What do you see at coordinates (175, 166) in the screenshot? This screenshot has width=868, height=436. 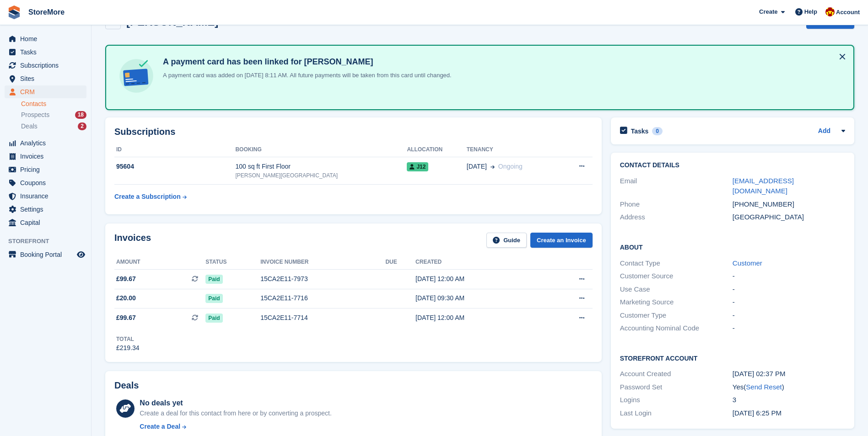 I see `div: 95604` at bounding box center [175, 166].